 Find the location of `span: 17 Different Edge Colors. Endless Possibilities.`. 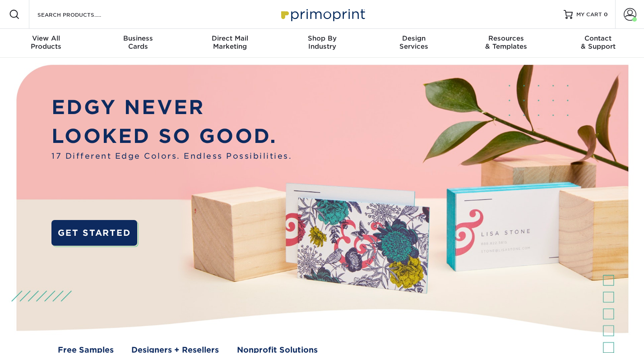

span: 17 Different Edge Colors. Endless Possibilities. is located at coordinates (172, 157).